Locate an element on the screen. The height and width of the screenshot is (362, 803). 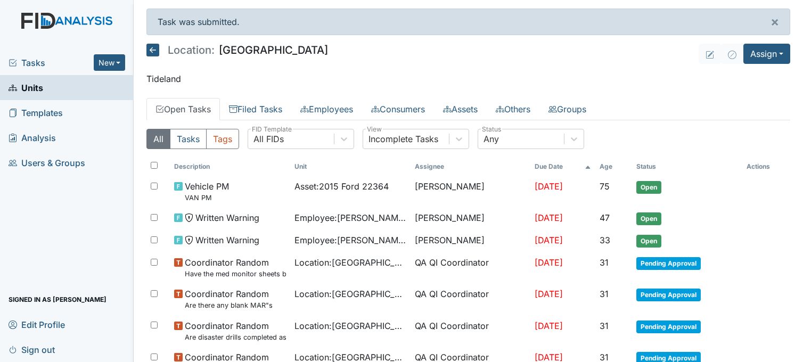
span: Tasks is located at coordinates (51, 63).